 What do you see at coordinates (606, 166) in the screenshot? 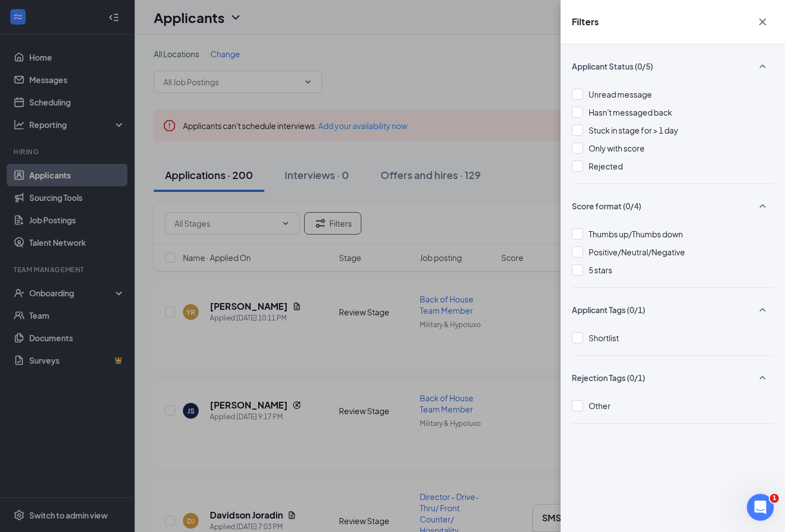
I see `span: Rejected` at bounding box center [606, 166].